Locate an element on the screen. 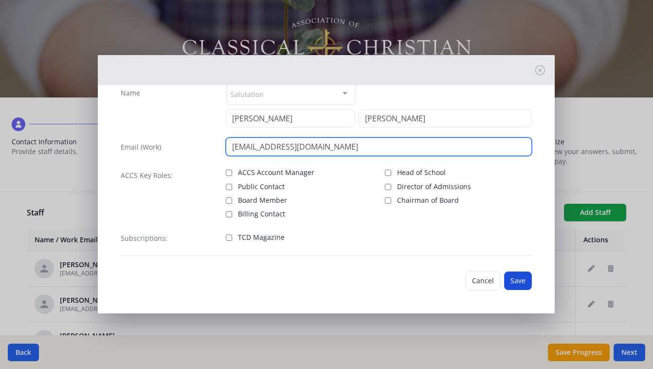  label: Subscriptions: is located at coordinates (144, 238).